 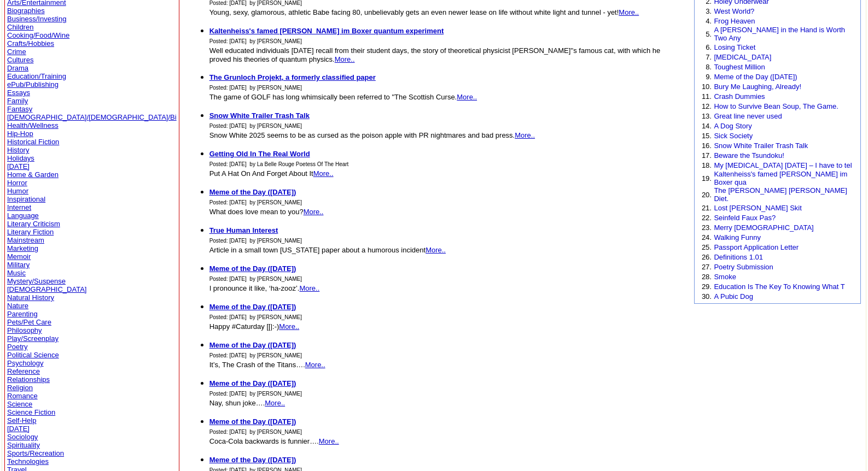 I want to click on font: Nay, shun joke…., so click(x=247, y=402).